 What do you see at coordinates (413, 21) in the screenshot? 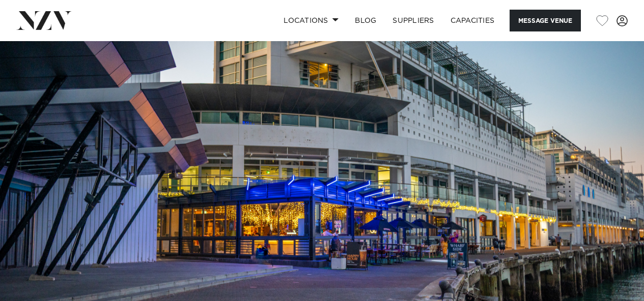
I see `a: SUPPLIERS` at bounding box center [413, 21].